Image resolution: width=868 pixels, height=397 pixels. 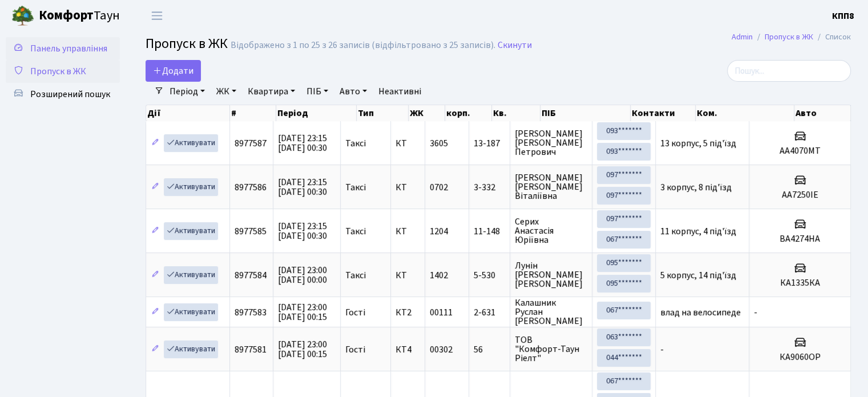 What do you see at coordinates (800, 195) in the screenshot?
I see `h5: АА7250ІЕ` at bounding box center [800, 195].